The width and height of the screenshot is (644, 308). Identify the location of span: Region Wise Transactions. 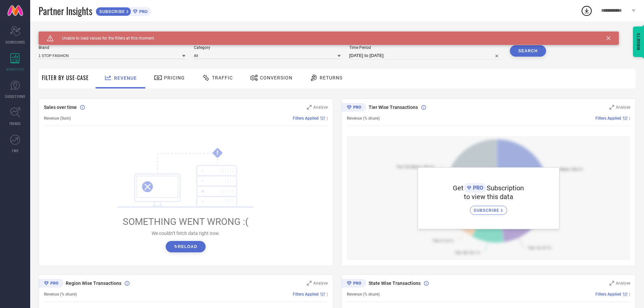
(94, 283).